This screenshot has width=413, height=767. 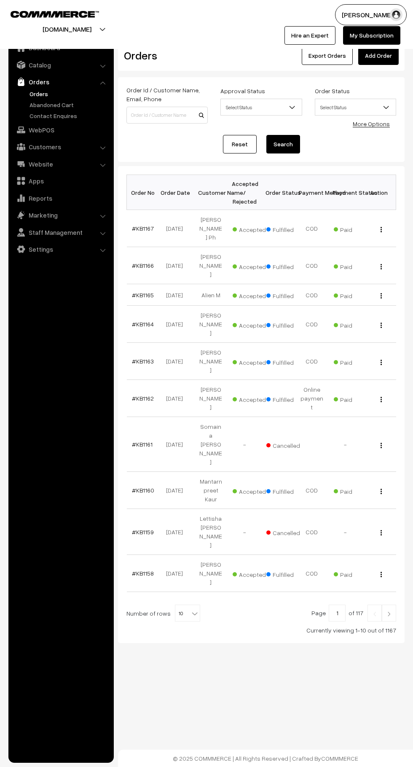 What do you see at coordinates (55, 14) in the screenshot?
I see `img: COMMMERCE` at bounding box center [55, 14].